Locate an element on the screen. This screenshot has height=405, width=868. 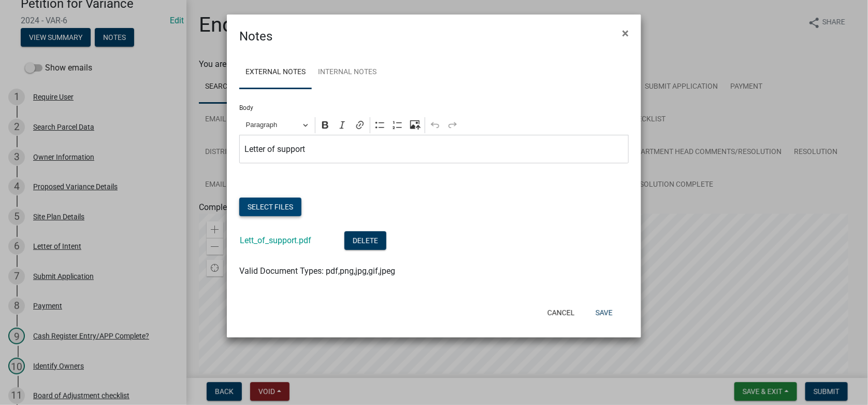
button: Paragraph, Heading is located at coordinates (277, 125).